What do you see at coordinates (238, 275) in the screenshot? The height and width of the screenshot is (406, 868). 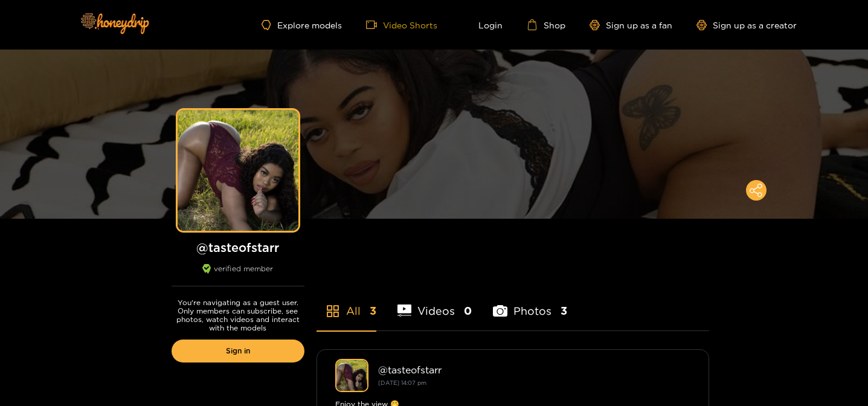 I see `div: verified member` at bounding box center [238, 275].